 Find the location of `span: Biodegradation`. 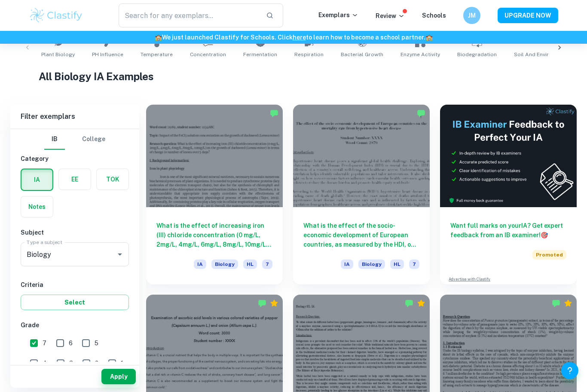

span: Biodegradation is located at coordinates (477, 55).